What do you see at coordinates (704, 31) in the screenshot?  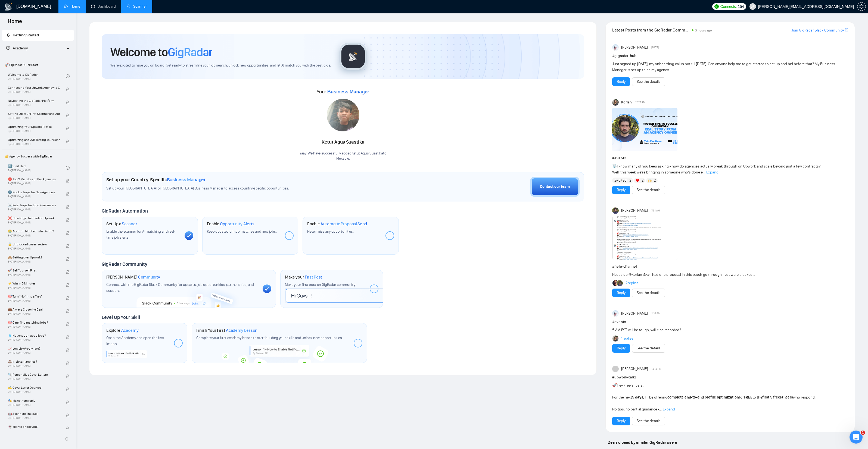 I see `span: 3 hours ago` at bounding box center [704, 31].